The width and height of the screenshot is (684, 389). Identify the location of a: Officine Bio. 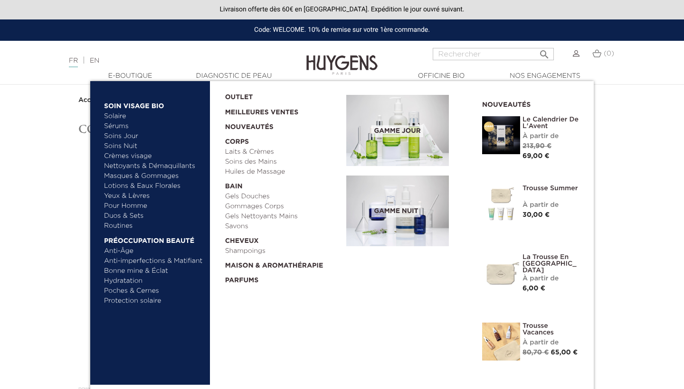
(441, 76).